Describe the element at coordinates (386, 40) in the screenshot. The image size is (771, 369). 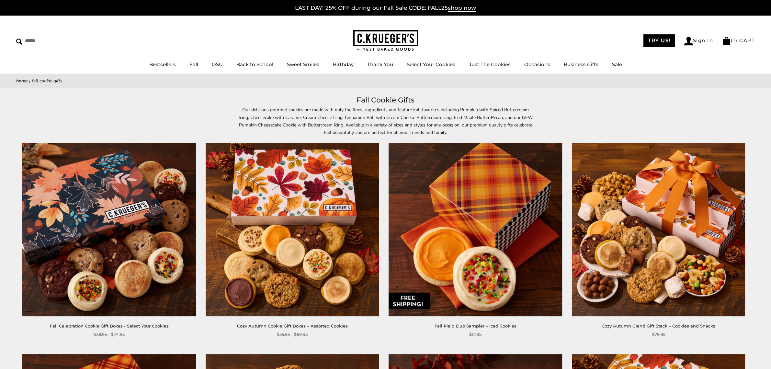
I see `img: C.KRUEGER'S` at that location.